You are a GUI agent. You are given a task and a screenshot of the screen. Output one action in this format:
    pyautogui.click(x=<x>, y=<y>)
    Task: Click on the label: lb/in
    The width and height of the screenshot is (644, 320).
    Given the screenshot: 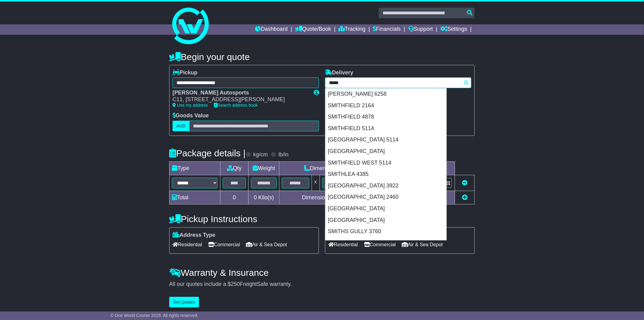 What is the action you would take?
    pyautogui.click(x=283, y=155)
    